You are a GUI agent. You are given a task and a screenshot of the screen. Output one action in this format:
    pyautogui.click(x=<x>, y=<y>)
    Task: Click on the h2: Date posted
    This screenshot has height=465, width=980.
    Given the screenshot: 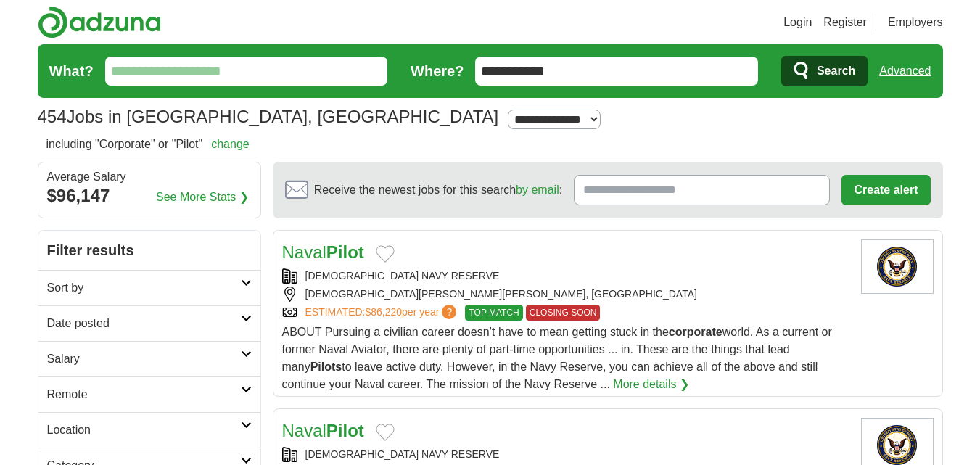 What is the action you would take?
    pyautogui.click(x=143, y=323)
    